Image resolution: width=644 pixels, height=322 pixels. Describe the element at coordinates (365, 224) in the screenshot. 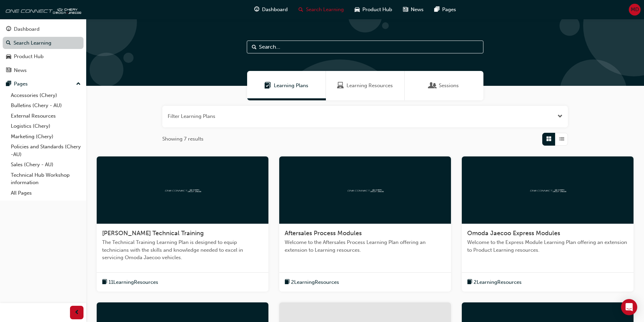

I see `a: oneconnectAftersales Process ModulesWelcome to the Aftersales Process Learning Plan offering an e...` at that location.